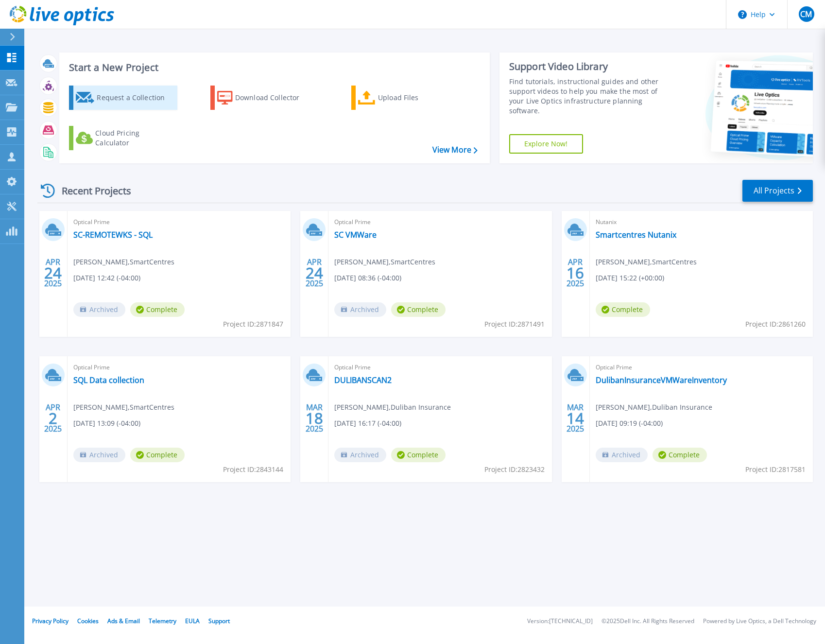 This screenshot has height=644, width=825. I want to click on a: All Projects, so click(778, 190).